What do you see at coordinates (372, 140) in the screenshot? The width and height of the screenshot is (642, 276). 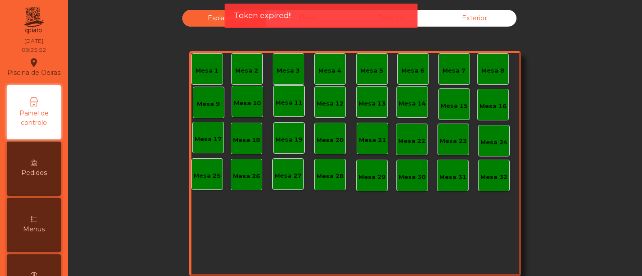 I see `div: Mesa 21` at bounding box center [372, 140].